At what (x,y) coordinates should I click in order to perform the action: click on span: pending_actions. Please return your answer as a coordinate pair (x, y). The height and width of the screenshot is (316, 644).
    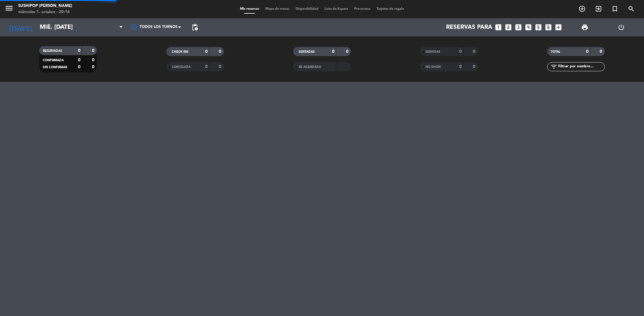
    Looking at the image, I should click on (195, 27).